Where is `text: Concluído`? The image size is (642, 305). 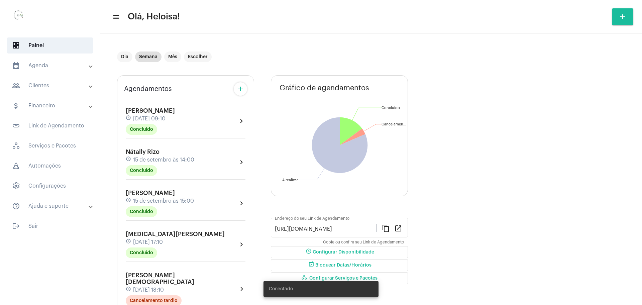
text: Concluído is located at coordinates (391, 108).